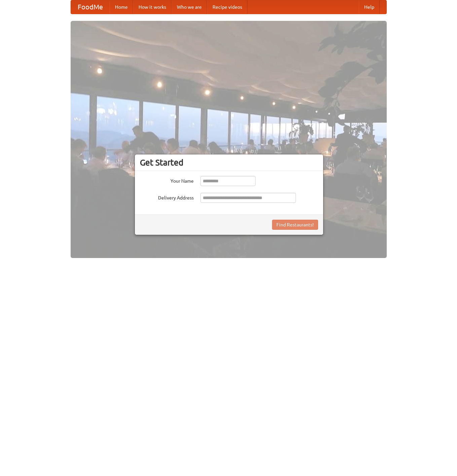 This screenshot has width=457, height=476. What do you see at coordinates (90, 7) in the screenshot?
I see `a: FoodMe` at bounding box center [90, 7].